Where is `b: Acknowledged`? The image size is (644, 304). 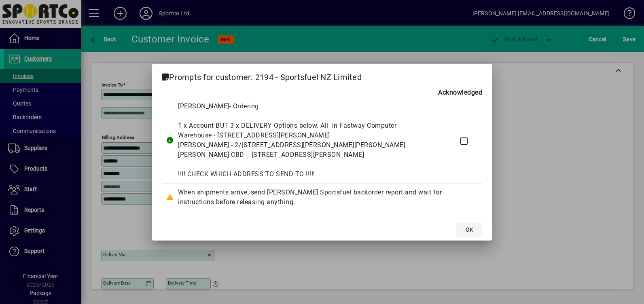
b: Acknowledged is located at coordinates (460, 93).